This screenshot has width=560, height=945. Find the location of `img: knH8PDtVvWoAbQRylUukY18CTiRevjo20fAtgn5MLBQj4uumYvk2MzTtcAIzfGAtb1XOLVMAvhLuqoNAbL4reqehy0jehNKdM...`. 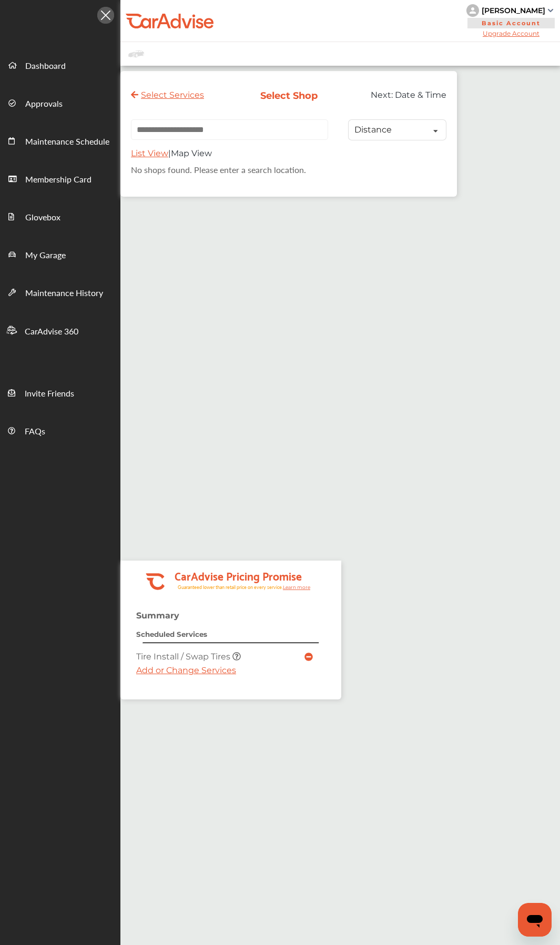

img: knH8PDtVvWoAbQRylUukY18CTiRevjo20fAtgn5MLBQj4uumYvk2MzTtcAIzfGAtb1XOLVMAvhLuqoNAbL4reqehy0jehNKdM... is located at coordinates (473, 11).